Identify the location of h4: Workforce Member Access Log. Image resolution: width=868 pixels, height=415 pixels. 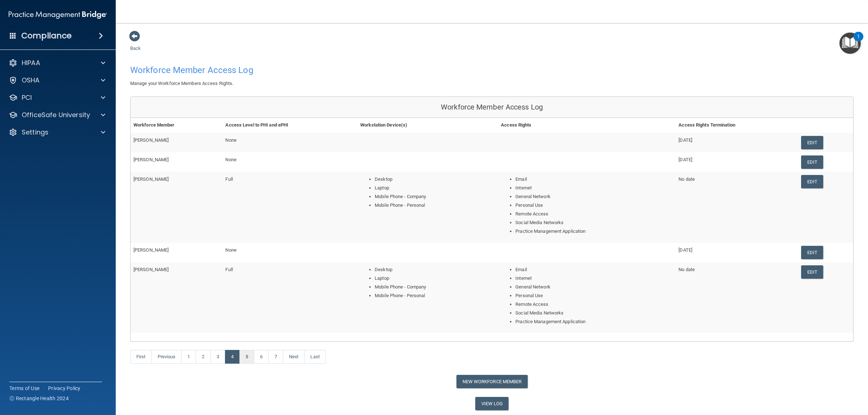
(308, 70).